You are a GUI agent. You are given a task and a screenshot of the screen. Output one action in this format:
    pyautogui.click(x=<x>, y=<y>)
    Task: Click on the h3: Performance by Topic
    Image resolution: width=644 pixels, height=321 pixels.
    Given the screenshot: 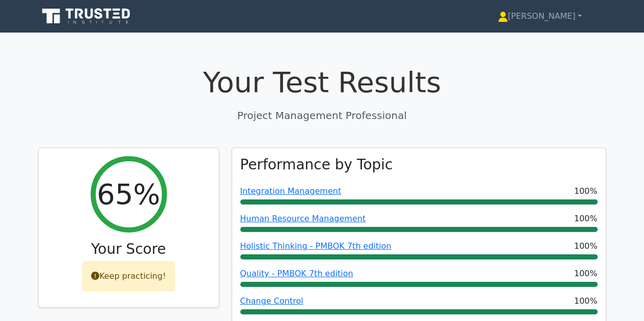 What is the action you would take?
    pyautogui.click(x=316, y=165)
    